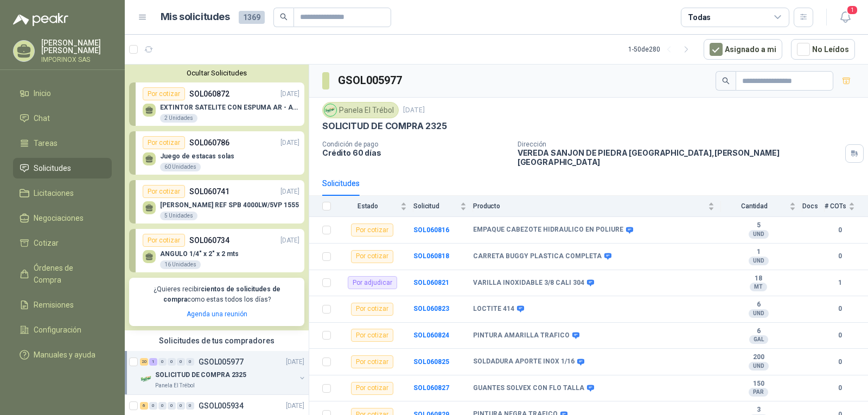 The width and height of the screenshot is (868, 415). I want to click on b: SOL060824, so click(431, 335).